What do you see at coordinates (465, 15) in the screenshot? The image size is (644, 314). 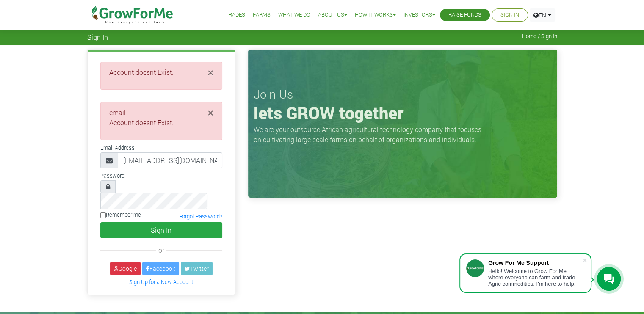 I see `a: Raise Funds` at bounding box center [465, 15].